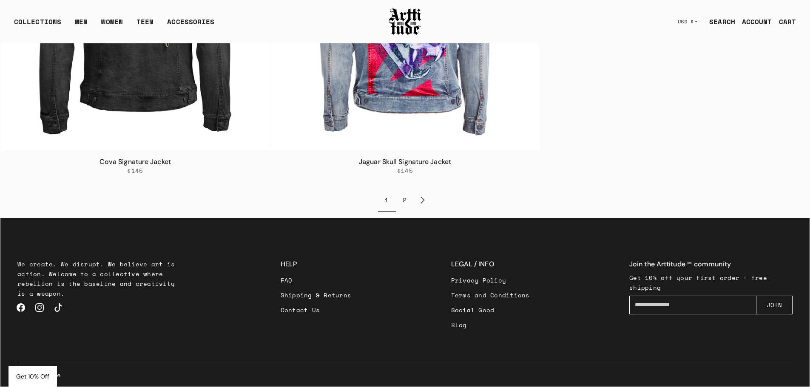 This screenshot has width=810, height=387. I want to click on p: We create. We disrupt. We believe art is action. Welcome to a collective where rebellion is the b..., so click(99, 279).